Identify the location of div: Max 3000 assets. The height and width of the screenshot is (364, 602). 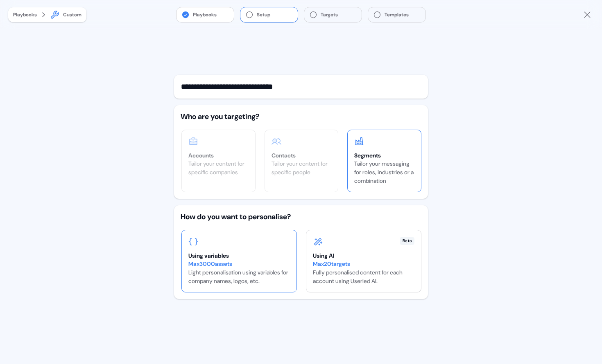
(239, 264).